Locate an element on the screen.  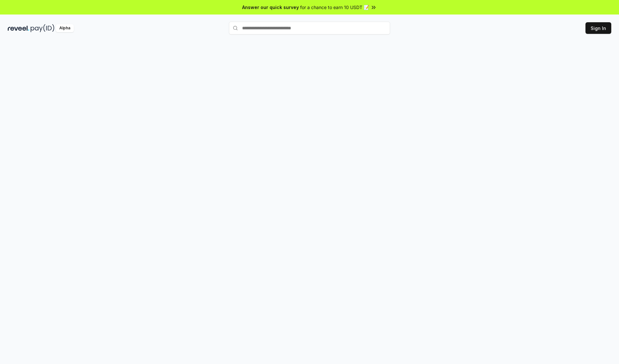
img: reveel_dark is located at coordinates (18, 28).